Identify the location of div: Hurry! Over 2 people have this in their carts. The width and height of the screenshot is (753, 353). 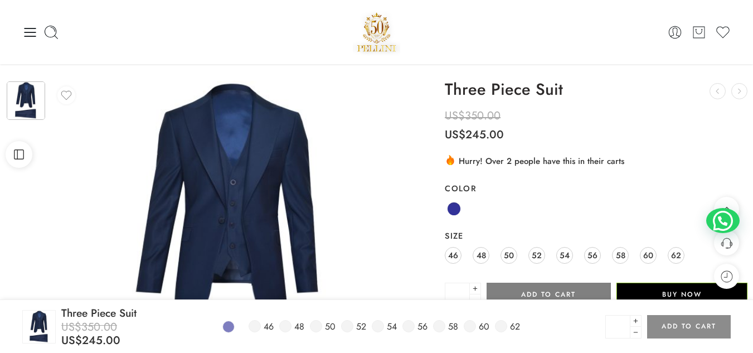
(596, 160).